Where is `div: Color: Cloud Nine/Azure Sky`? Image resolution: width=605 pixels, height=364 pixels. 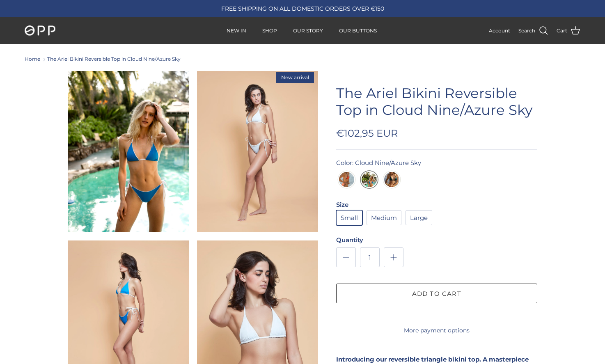
div: Color: Cloud Nine/Azure Sky is located at coordinates (436, 163).